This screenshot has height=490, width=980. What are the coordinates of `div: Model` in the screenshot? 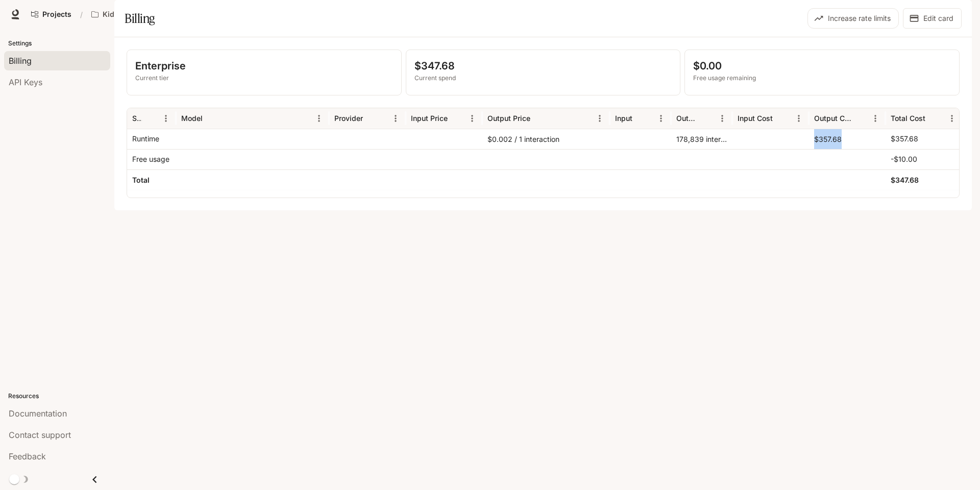 It's located at (192, 118).